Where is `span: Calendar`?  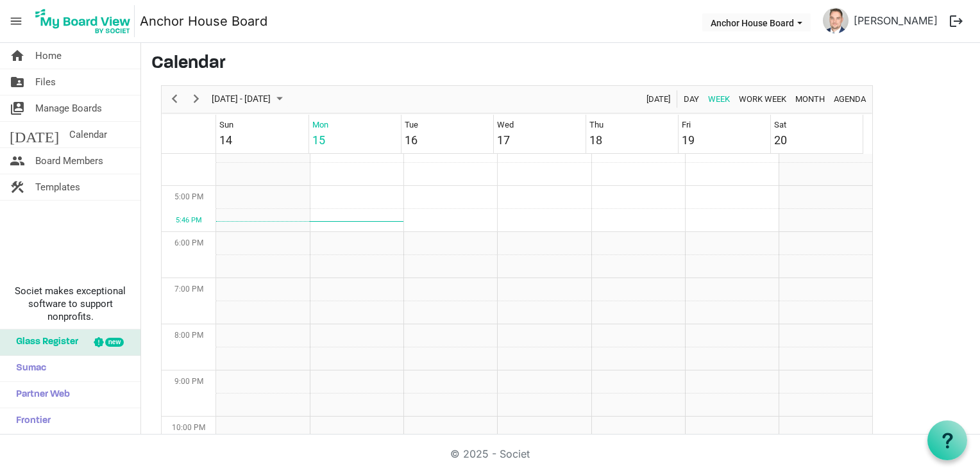 span: Calendar is located at coordinates (88, 134).